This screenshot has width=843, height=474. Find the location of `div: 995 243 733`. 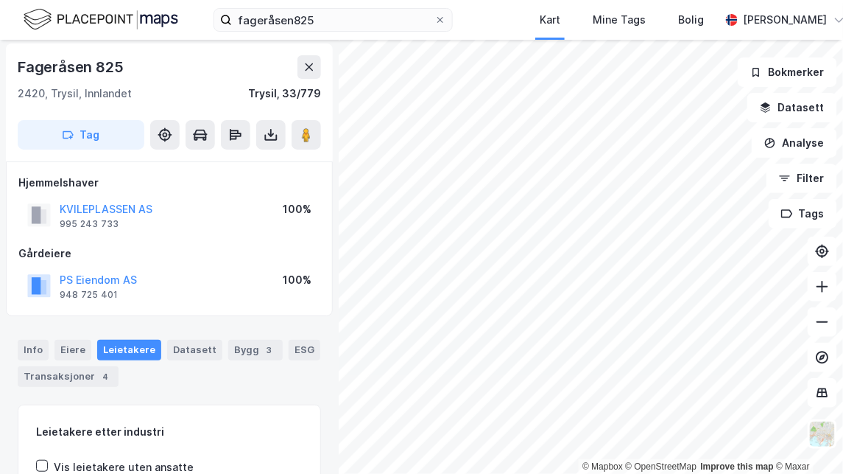

div: 995 243 733 is located at coordinates (89, 224).